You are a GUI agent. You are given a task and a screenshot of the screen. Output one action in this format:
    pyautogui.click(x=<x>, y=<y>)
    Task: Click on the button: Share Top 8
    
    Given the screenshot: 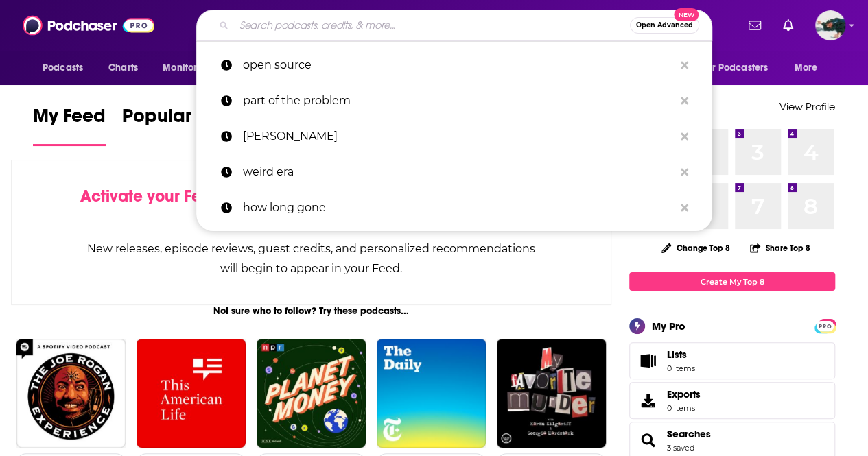 What is the action you would take?
    pyautogui.click(x=780, y=247)
    